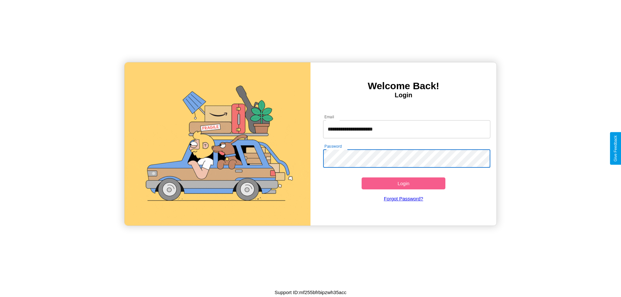 This screenshot has width=621, height=297. What do you see at coordinates (217, 144) in the screenshot?
I see `img: gif` at bounding box center [217, 144].